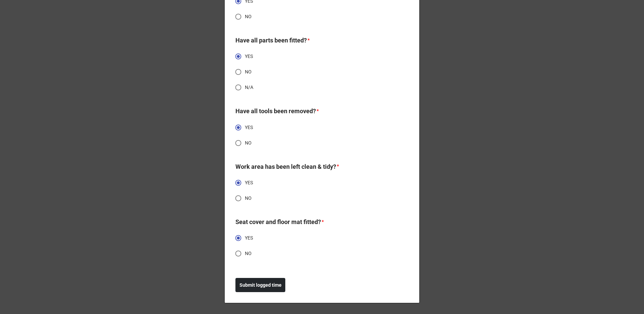 The width and height of the screenshot is (644, 314). What do you see at coordinates (249, 87) in the screenshot?
I see `span: N/A` at bounding box center [249, 87].